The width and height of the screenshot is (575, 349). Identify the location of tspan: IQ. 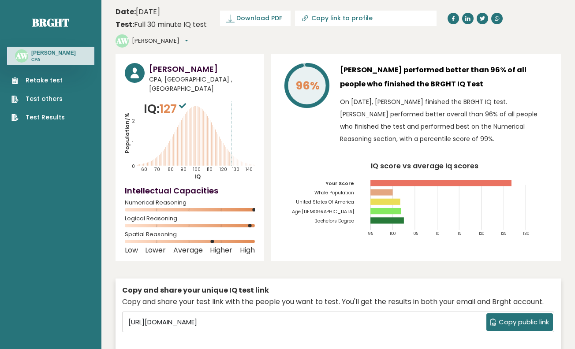
(197, 176).